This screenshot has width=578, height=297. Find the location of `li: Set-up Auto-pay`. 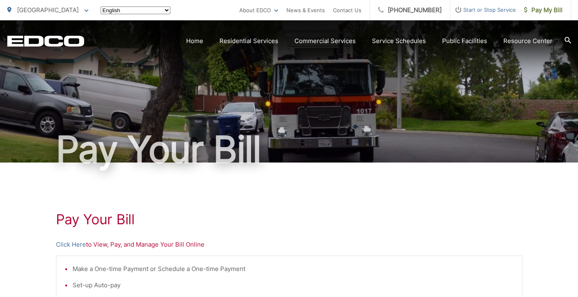

li: Set-up Auto-pay is located at coordinates (293, 285).